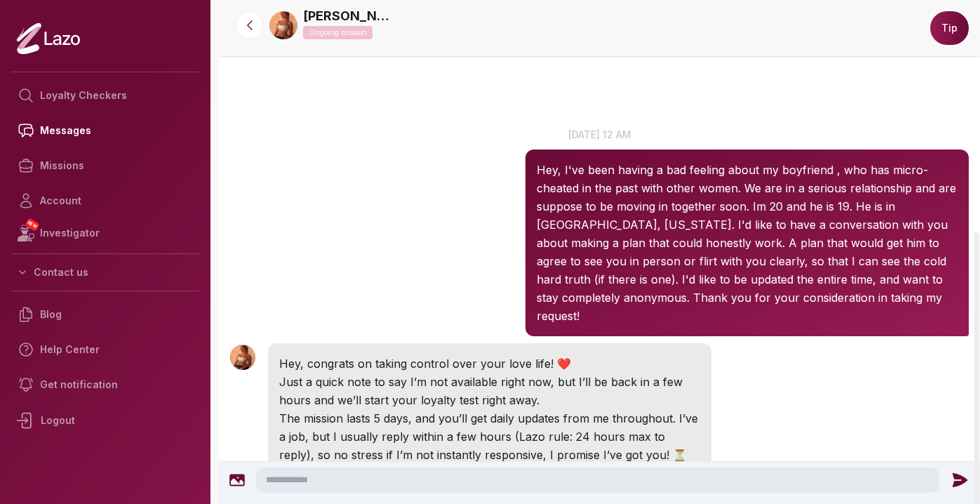 The height and width of the screenshot is (504, 980). Describe the element at coordinates (105, 315) in the screenshot. I see `a: Blog` at that location.